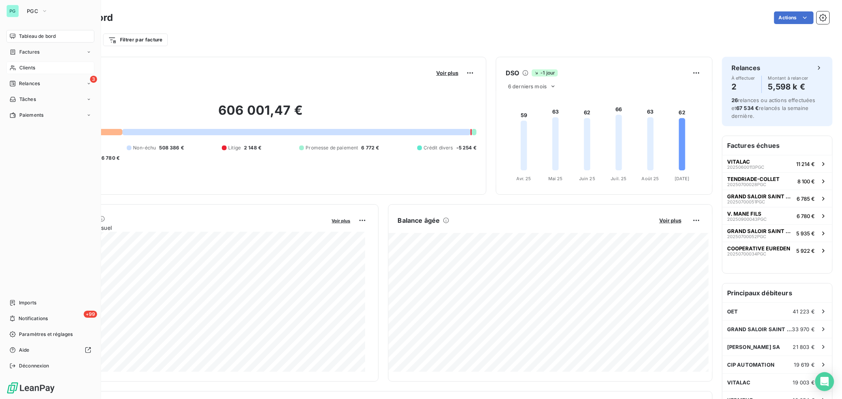  I want to click on span: 20250700028PGC, so click(746, 185).